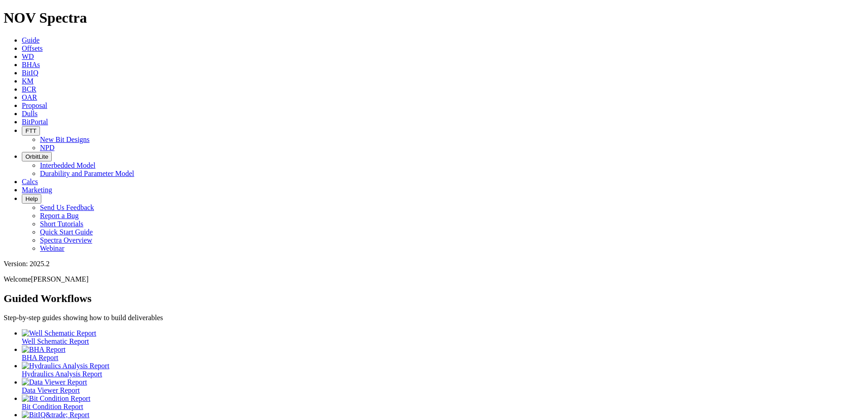 The width and height of the screenshot is (868, 419). I want to click on img: BitIQ&trade; Report, so click(55, 415).